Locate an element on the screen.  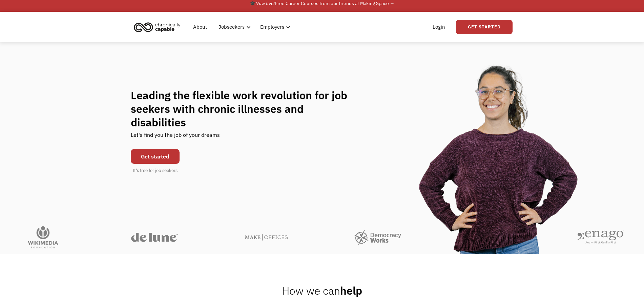
a: Login is located at coordinates (438, 27).